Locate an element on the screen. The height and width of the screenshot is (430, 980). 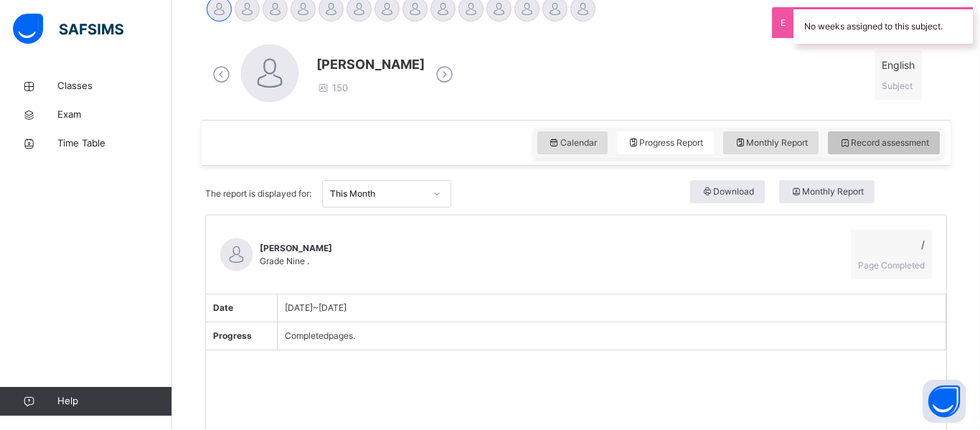
button: Open asap is located at coordinates (944, 401).